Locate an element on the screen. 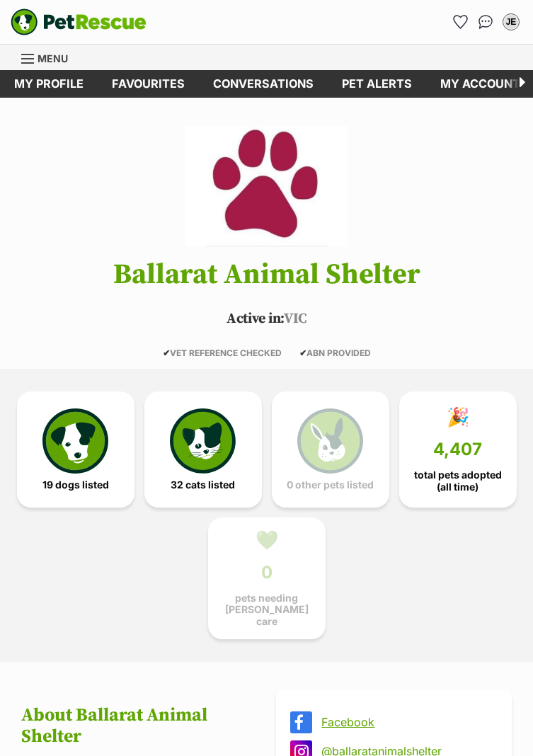  a: 0 other pets listed is located at coordinates (331, 449).